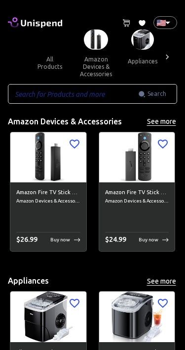  Describe the element at coordinates (137, 193) in the screenshot. I see `h6: Amazon Fire TV Stick with Alexa Voice Remote (includes TV controls), free &amp; live TV without c...` at that location.